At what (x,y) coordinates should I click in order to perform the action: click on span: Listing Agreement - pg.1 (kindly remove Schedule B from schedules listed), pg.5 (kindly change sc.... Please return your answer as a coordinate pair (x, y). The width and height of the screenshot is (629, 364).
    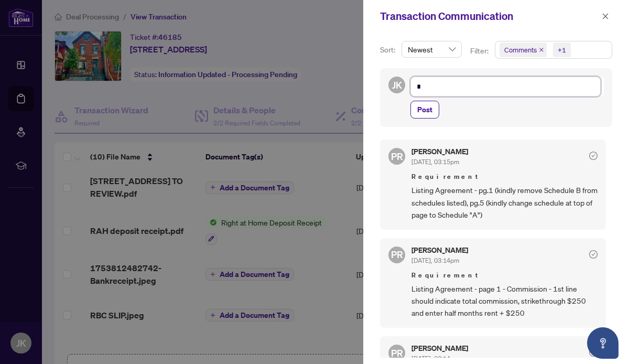
    Looking at the image, I should click on (504, 202).